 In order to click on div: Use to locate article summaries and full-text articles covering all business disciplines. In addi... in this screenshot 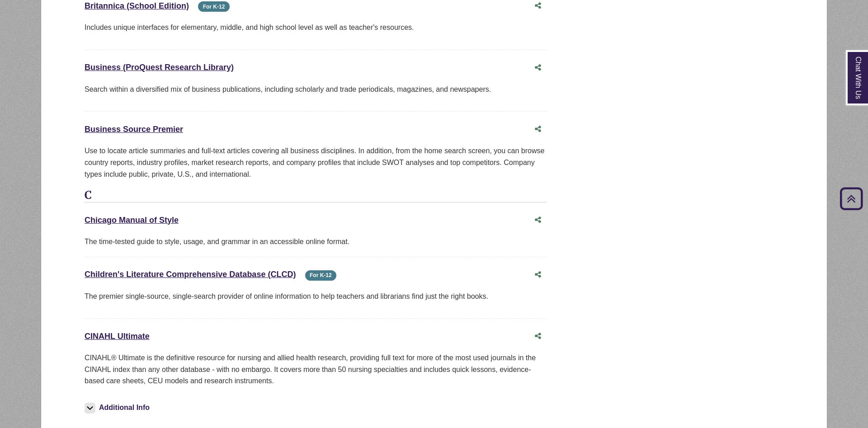, I will do `click(316, 162)`.